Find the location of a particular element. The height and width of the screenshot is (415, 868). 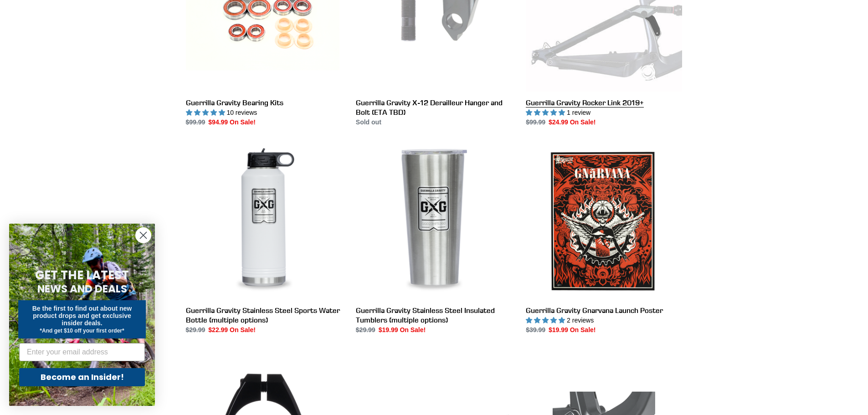

span: GET THE LATEST is located at coordinates (82, 275).